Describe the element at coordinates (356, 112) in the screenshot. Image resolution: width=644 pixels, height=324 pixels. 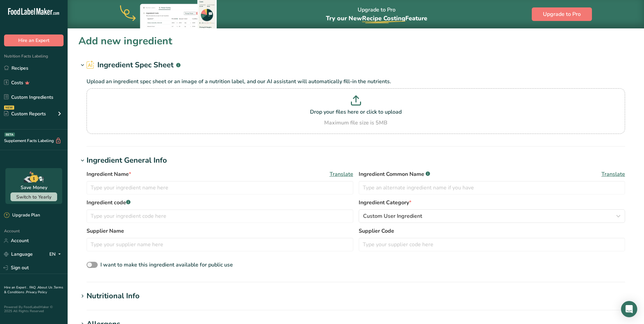
I see `p: Drop your files here or click to upload` at that location.